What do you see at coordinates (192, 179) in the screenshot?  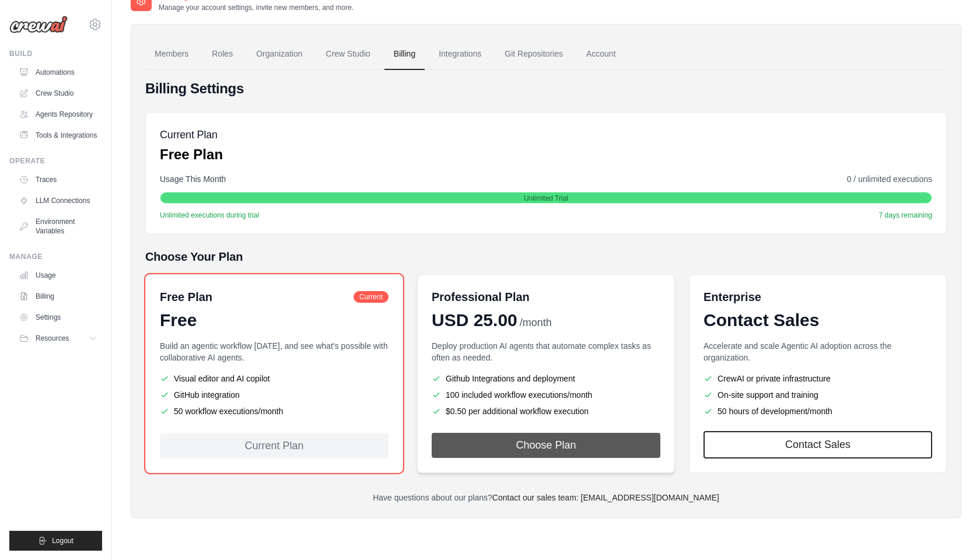 I see `span: Usage This Month` at bounding box center [192, 179].